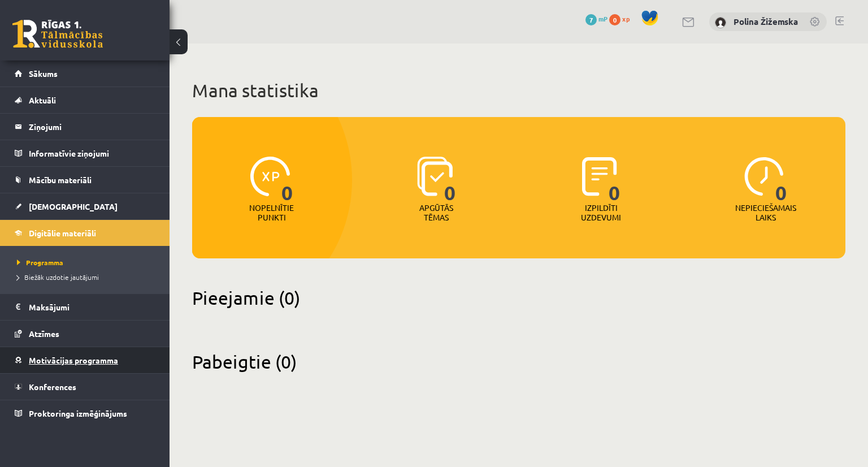 The width and height of the screenshot is (868, 467). Describe the element at coordinates (434, 176) in the screenshot. I see `img: icon-learned-topics-4a711ccc23c960034f471b6e78daf4a3bad4a20eaf4de84257b87e66633f6470.svg` at that location.